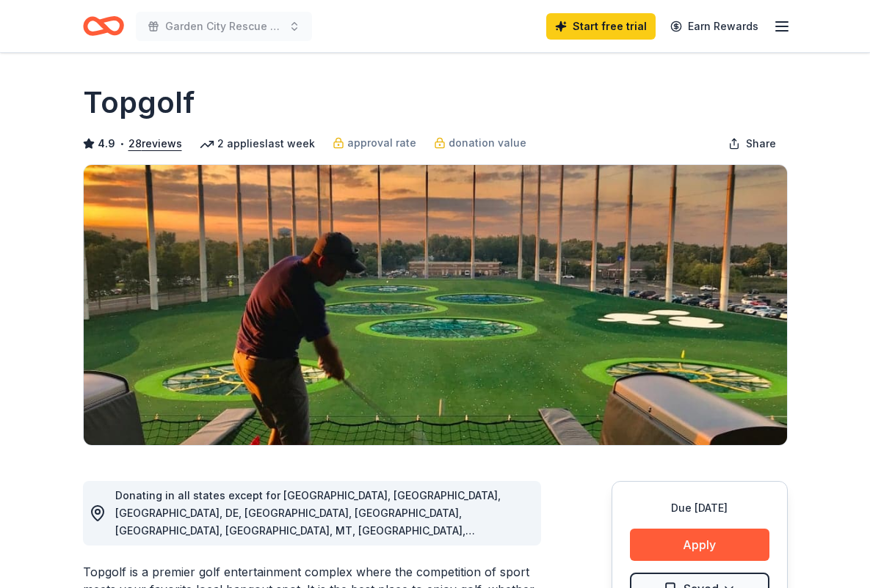 Image resolution: width=870 pixels, height=588 pixels. I want to click on span: Garden City Rescue Mission Charity Dinner and Silent Auction, so click(224, 26).